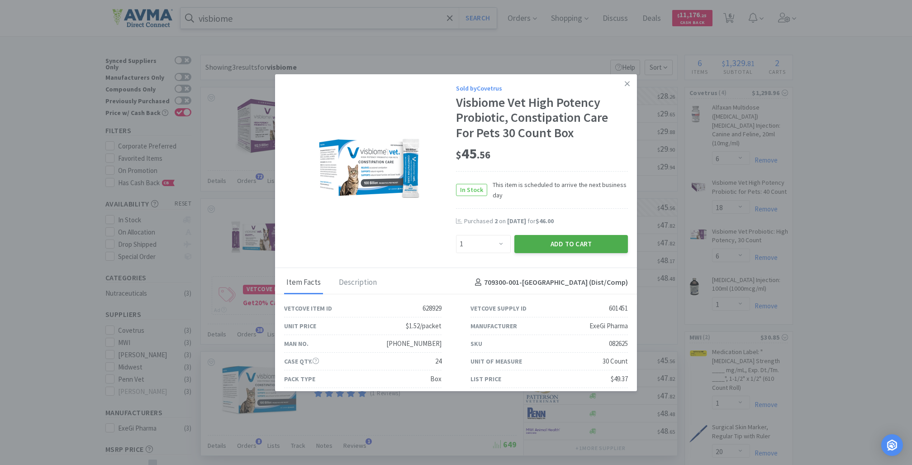 The height and width of the screenshot is (465, 912). What do you see at coordinates (493, 326) in the screenshot?
I see `div: Manufacturer` at bounding box center [493, 326].